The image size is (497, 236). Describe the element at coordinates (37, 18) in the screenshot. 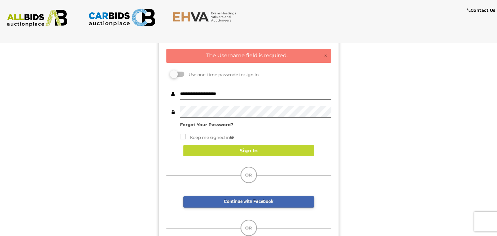

I see `img: ALLBIDS.com.au` at that location.